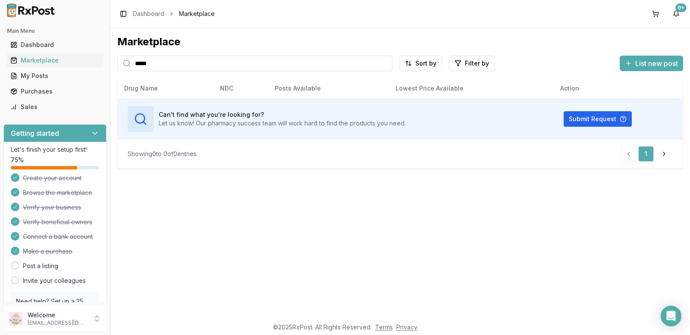  Describe the element at coordinates (35, 133) in the screenshot. I see `h3: Getting started` at that location.